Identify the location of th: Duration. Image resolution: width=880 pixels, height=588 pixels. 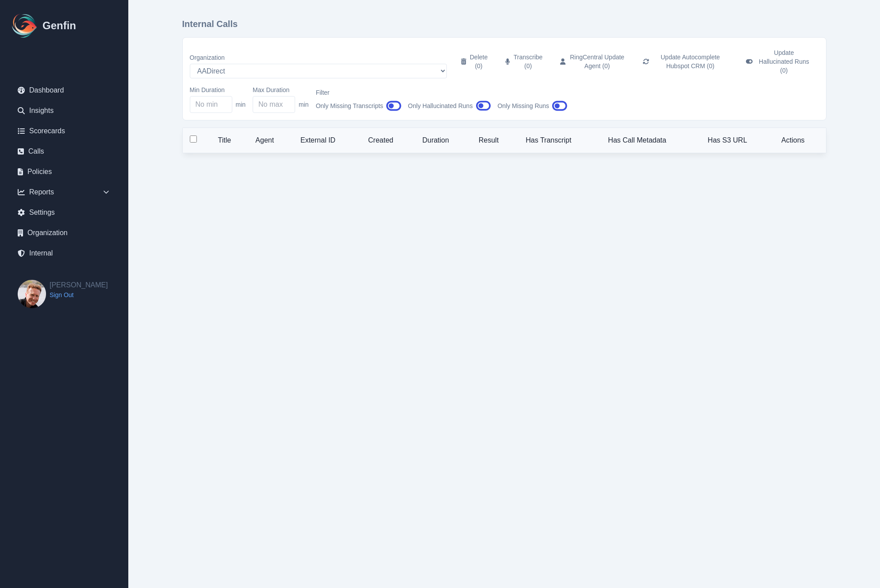
(443, 140).